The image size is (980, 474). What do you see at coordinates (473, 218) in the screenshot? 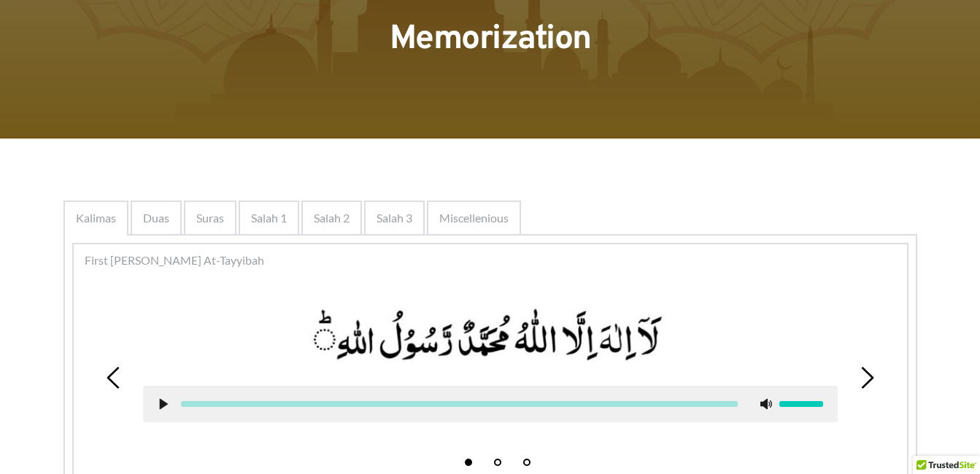
I see `span: Miscellenious` at bounding box center [473, 218].